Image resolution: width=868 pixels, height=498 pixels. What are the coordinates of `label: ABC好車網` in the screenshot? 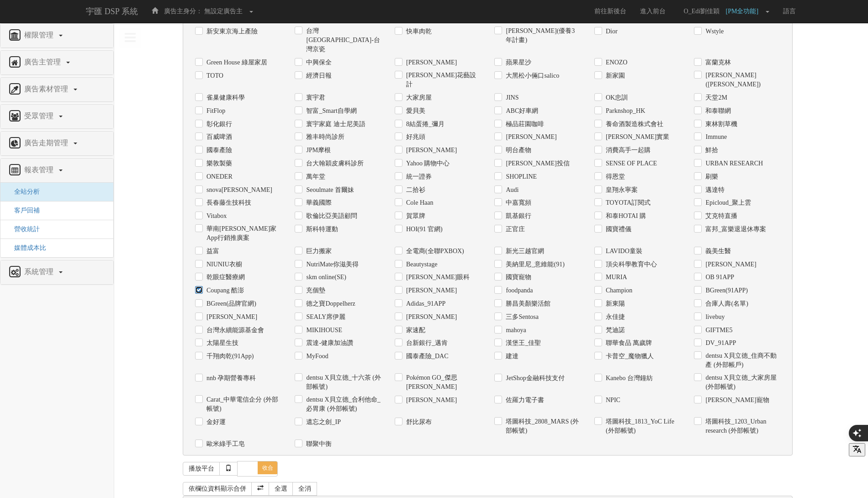 It's located at (521, 111).